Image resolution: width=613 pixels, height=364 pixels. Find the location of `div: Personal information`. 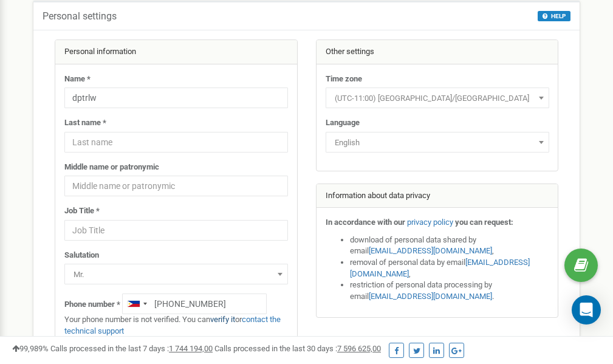

div: Personal information is located at coordinates (176, 52).